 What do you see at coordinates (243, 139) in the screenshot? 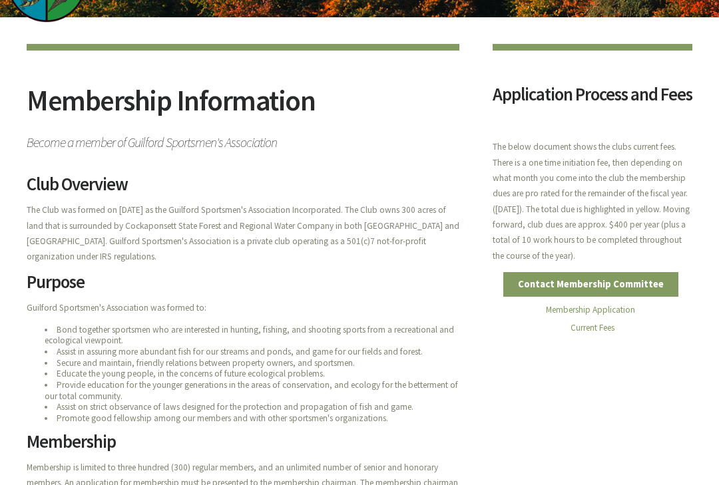
I see `span: Become a member of Guilford Sportsmen's Association` at bounding box center [243, 139].